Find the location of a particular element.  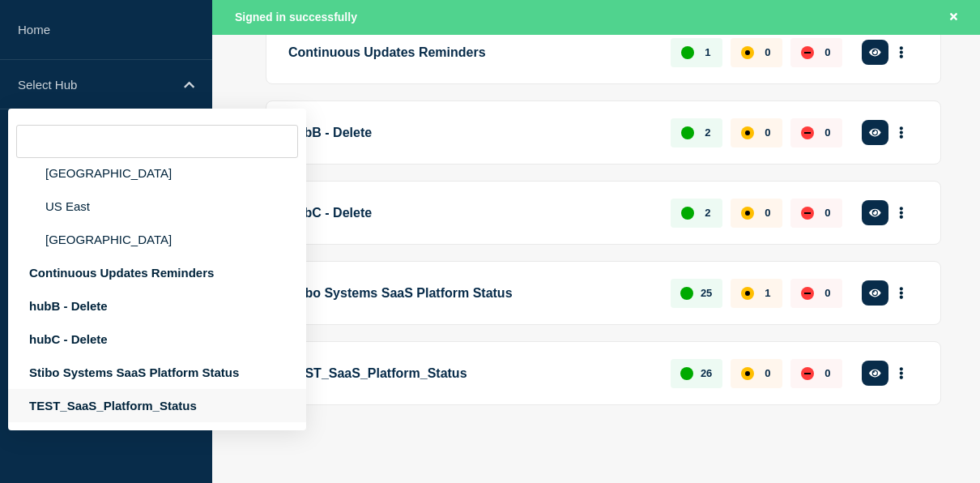

div: hubB - Delete is located at coordinates (157, 305).